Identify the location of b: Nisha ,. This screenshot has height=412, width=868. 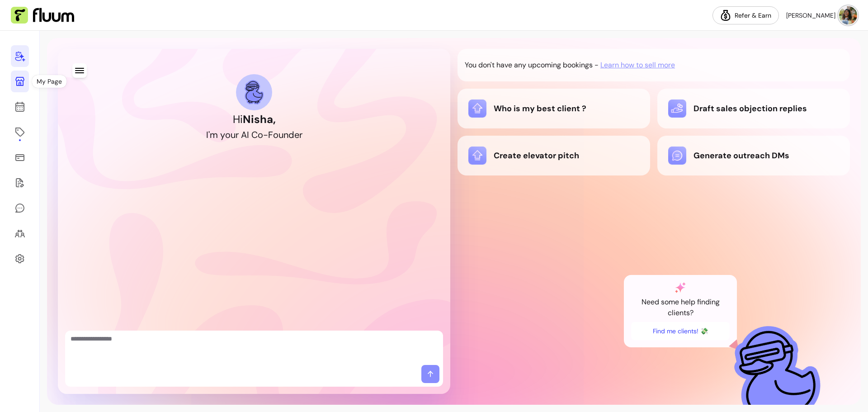
(259, 119).